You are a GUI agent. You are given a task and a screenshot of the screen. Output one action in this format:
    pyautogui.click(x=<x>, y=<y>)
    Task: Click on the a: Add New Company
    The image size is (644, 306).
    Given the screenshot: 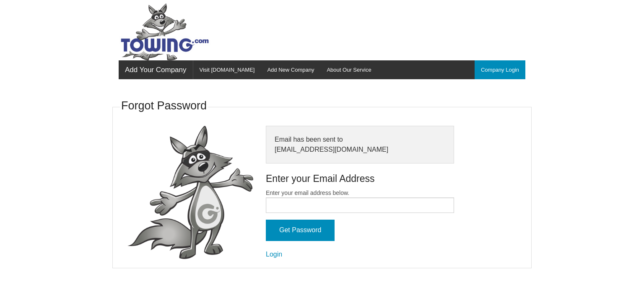 What is the action you would take?
    pyautogui.click(x=290, y=69)
    